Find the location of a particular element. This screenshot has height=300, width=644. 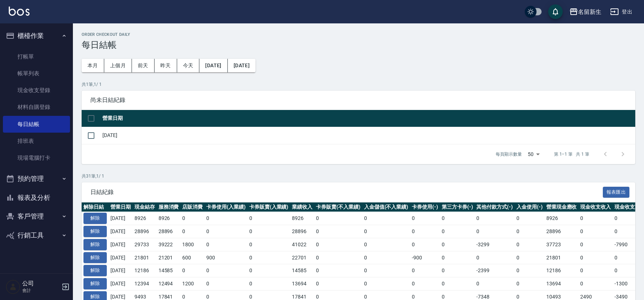

td: 12494 is located at coordinates (168, 284).